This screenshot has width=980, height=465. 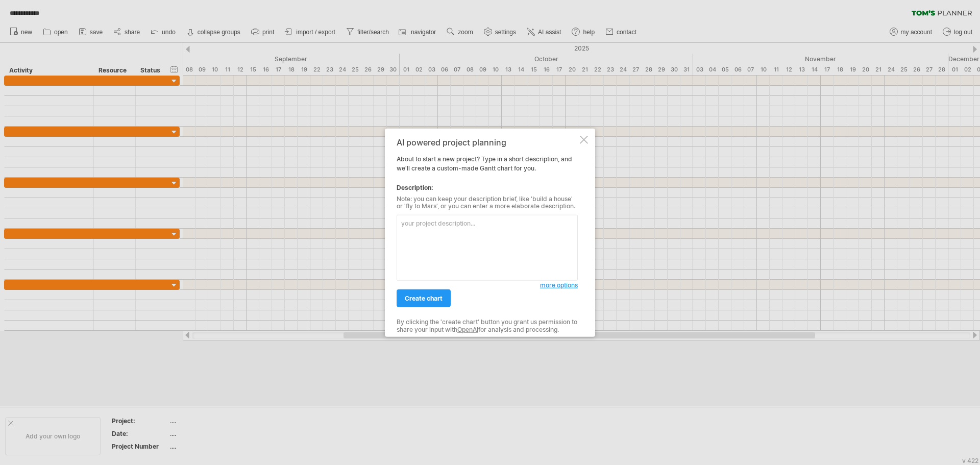 What do you see at coordinates (424, 298) in the screenshot?
I see `a: create chart` at bounding box center [424, 298].